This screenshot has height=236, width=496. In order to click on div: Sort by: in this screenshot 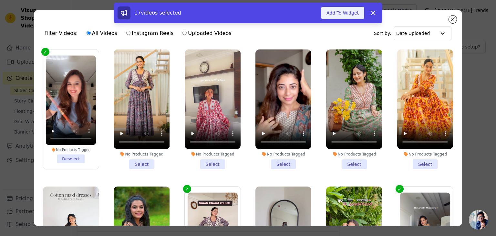, I will do `click(413, 33)`.